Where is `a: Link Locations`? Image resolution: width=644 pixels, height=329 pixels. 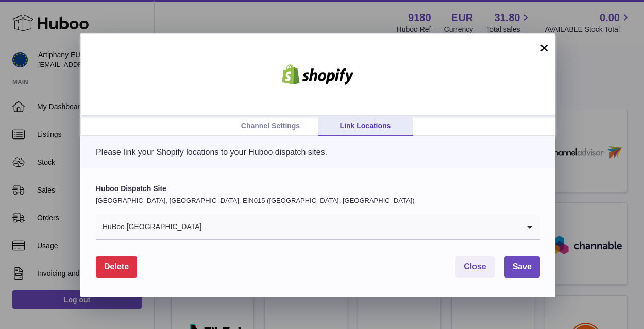 a: Link Locations is located at coordinates (365, 126).